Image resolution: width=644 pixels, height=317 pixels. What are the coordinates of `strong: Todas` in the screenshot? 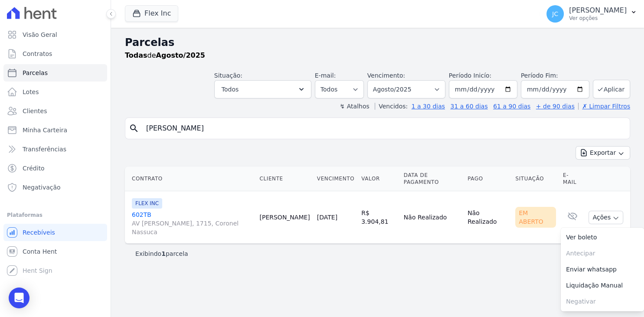 It's located at (137, 55).